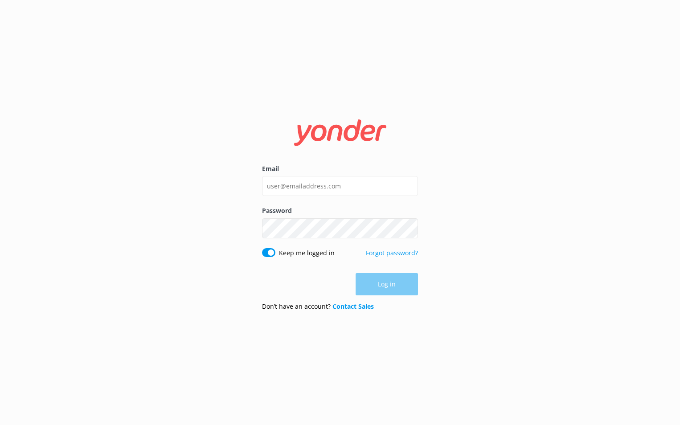  Describe the element at coordinates (409, 228) in the screenshot. I see `button: Show password` at that location.